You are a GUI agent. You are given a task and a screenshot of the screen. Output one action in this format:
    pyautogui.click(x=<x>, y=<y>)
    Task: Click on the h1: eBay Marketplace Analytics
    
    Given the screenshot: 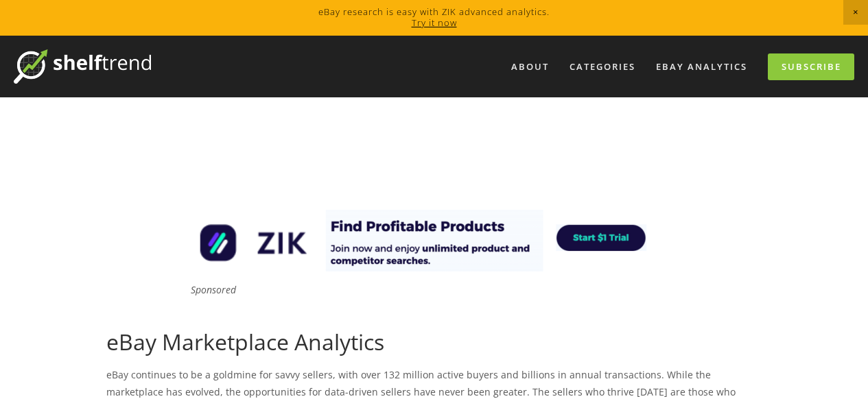 What is the action you would take?
    pyautogui.click(x=435, y=342)
    